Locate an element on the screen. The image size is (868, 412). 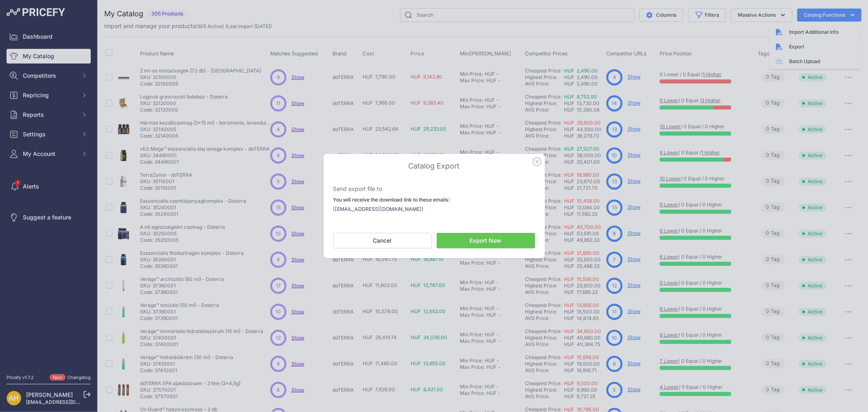
button: Cancel is located at coordinates (382, 240).